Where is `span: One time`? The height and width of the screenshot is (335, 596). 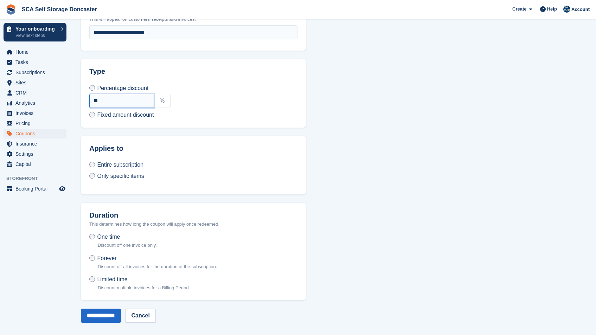 span: One time is located at coordinates (108, 237).